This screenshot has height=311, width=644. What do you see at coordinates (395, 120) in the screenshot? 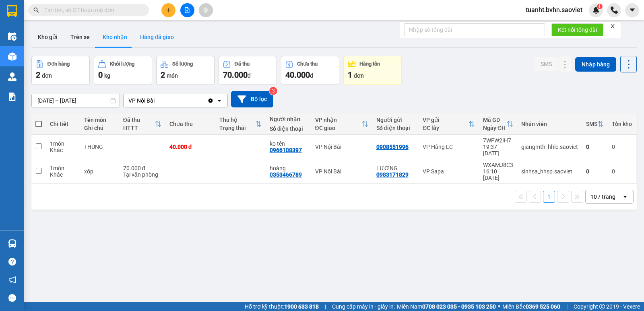
I see `div: Người gửi` at bounding box center [395, 120].